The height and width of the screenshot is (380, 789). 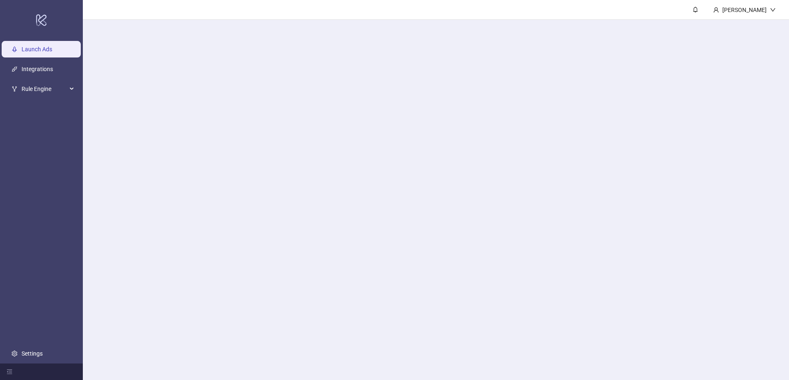 I want to click on a: Launch Ads, so click(x=37, y=50).